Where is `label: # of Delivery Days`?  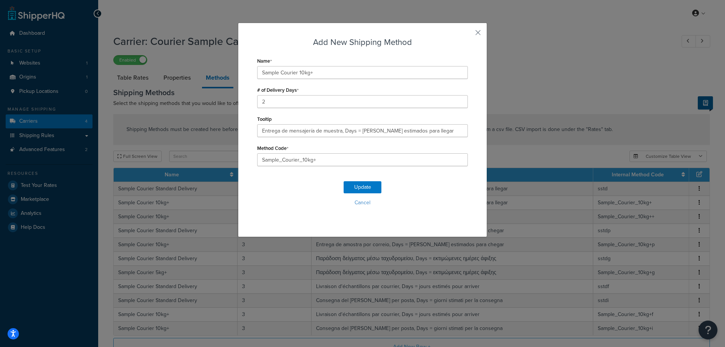
label: # of Delivery Days is located at coordinates (278, 90).